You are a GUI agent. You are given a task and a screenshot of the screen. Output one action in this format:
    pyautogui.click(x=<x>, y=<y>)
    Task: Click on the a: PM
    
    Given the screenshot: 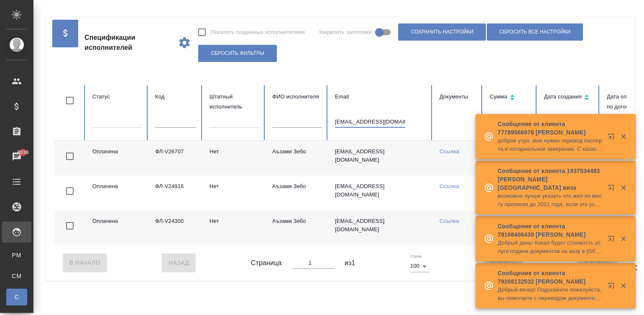 What is the action you would take?
    pyautogui.click(x=17, y=255)
    